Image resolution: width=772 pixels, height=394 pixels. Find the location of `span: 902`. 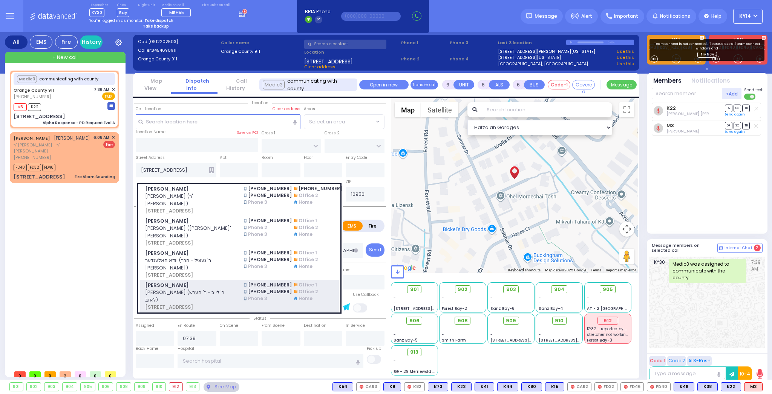

span: 902 is located at coordinates (463, 289).